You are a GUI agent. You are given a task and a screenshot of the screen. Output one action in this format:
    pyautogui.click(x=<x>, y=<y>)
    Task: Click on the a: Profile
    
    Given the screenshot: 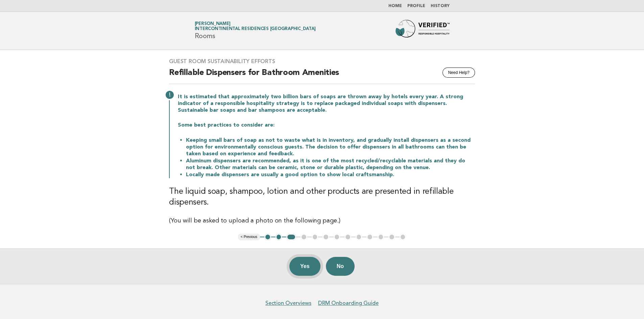 What is the action you would take?
    pyautogui.click(x=416, y=6)
    